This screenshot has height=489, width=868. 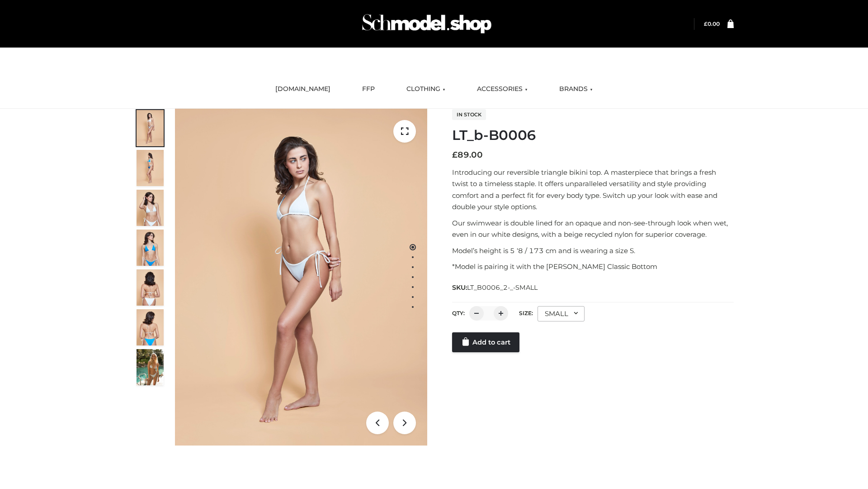 What do you see at coordinates (426, 89) in the screenshot?
I see `a: CLOTHING` at bounding box center [426, 89].